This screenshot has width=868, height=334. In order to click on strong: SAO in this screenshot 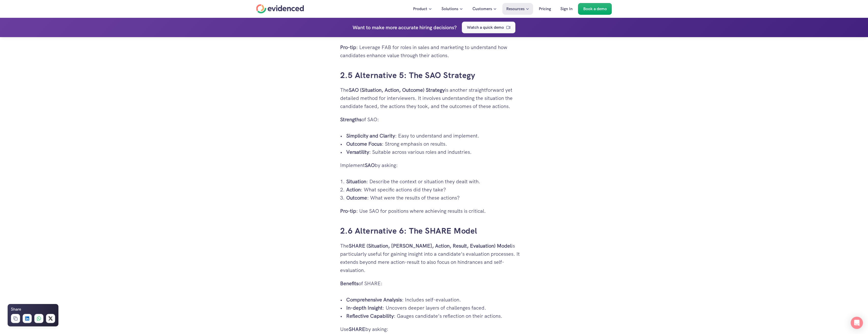, I will do `click(370, 166)`.